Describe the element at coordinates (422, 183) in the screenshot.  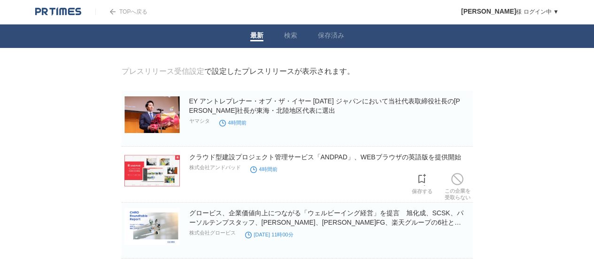
I see `a: 保存する` at that location.